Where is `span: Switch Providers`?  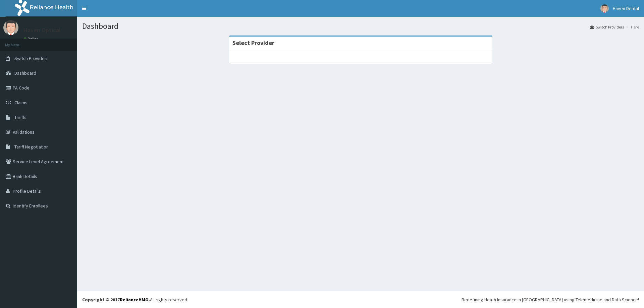
span: Switch Providers is located at coordinates (31, 59).